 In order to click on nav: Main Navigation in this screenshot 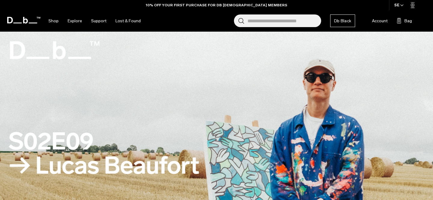, I will do `click(94, 21)`.